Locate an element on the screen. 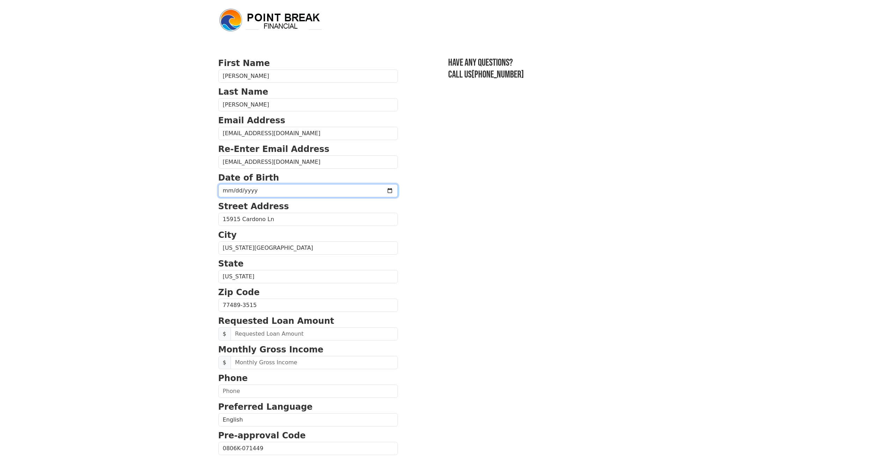 Image resolution: width=889 pixels, height=460 pixels. input: Street Address is located at coordinates (308, 219).